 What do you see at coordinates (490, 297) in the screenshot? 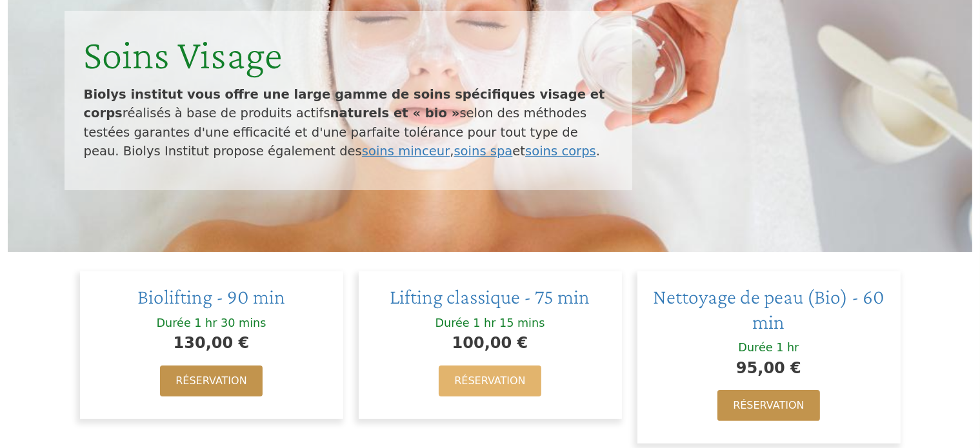
I see `a: Lifting classique - 75 min` at bounding box center [490, 297].